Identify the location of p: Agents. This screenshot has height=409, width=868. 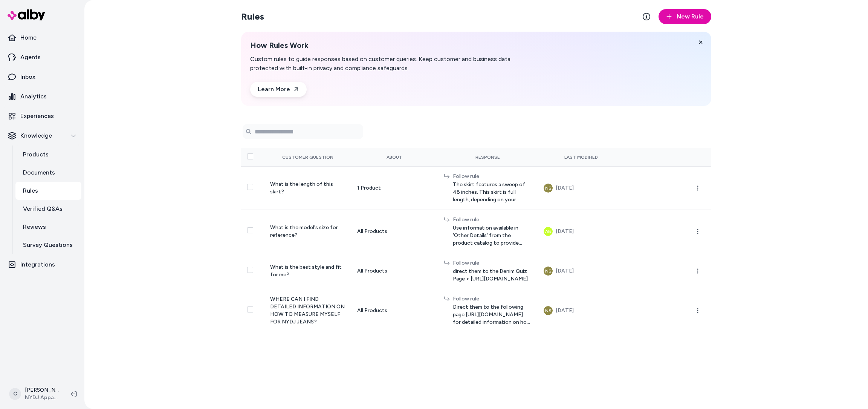
(31, 57).